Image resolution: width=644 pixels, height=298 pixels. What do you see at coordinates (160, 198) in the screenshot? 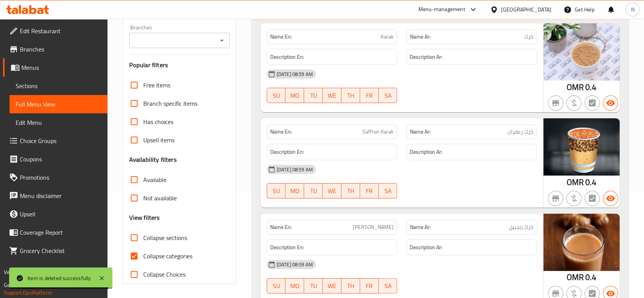
I see `span: Not available` at bounding box center [160, 198].